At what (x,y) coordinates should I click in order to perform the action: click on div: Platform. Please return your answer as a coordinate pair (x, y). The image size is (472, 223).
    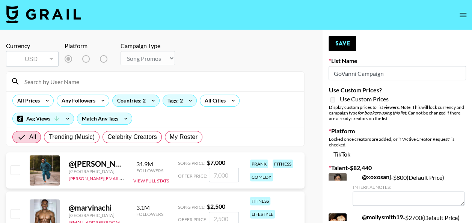
    Looking at the image, I should click on (109, 46).